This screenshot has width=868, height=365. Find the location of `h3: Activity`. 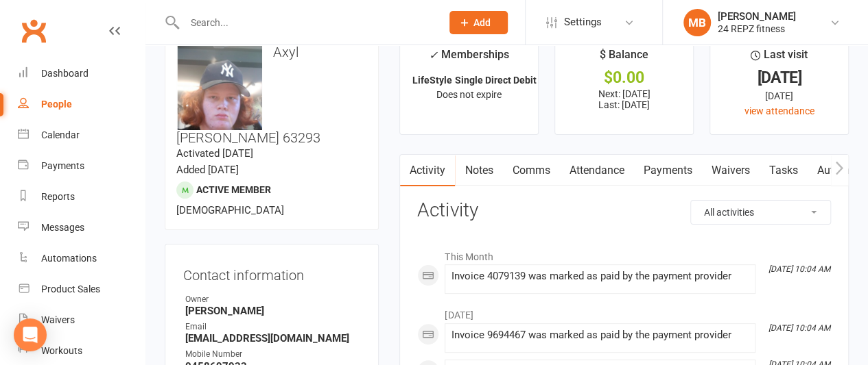

h3: Activity is located at coordinates (624, 210).